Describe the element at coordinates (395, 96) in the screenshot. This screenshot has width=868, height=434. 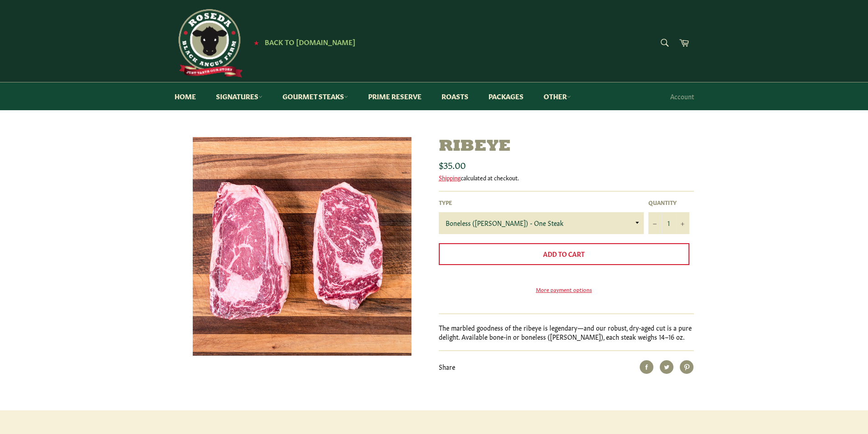
I see `a: Prime Reserve` at that location.